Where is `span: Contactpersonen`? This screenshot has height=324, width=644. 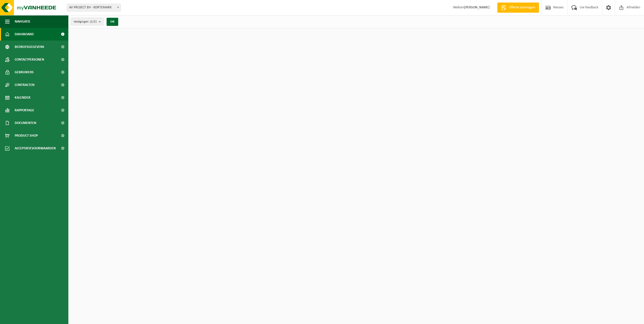 span: Contactpersonen is located at coordinates (29, 59).